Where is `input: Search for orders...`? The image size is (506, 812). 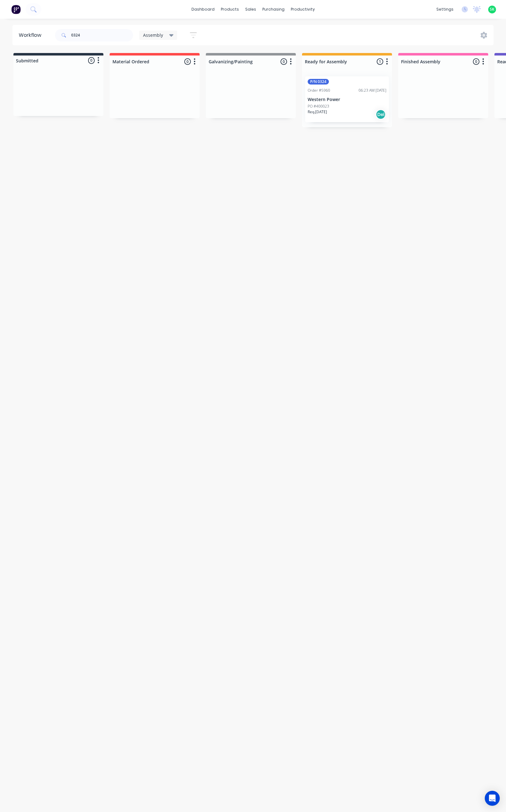 input: Search for orders... is located at coordinates (102, 35).